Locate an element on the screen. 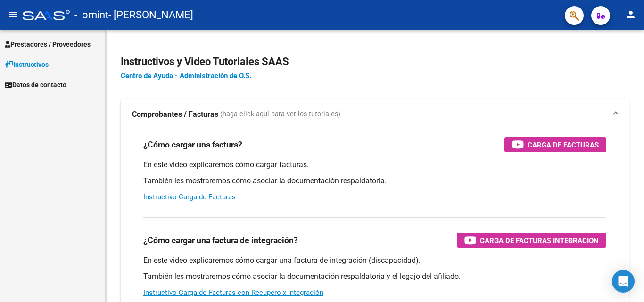 The image size is (644, 302). span: Carga de Facturas Integración is located at coordinates (539, 240).